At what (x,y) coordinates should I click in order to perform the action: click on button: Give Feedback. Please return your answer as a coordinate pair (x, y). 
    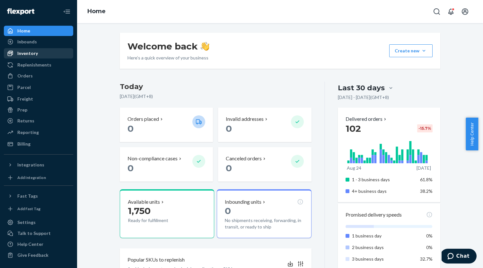
    Looking at the image, I should click on (39, 255).